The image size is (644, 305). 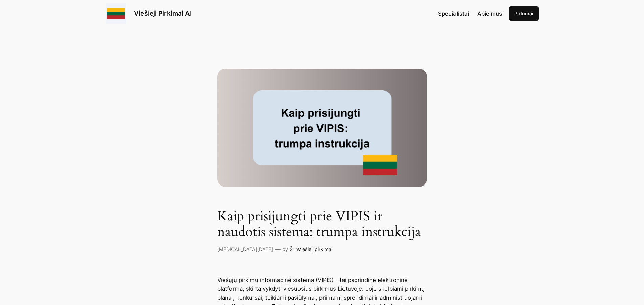 What do you see at coordinates (315, 249) in the screenshot?
I see `a: Viešieji pirkimai` at bounding box center [315, 249].